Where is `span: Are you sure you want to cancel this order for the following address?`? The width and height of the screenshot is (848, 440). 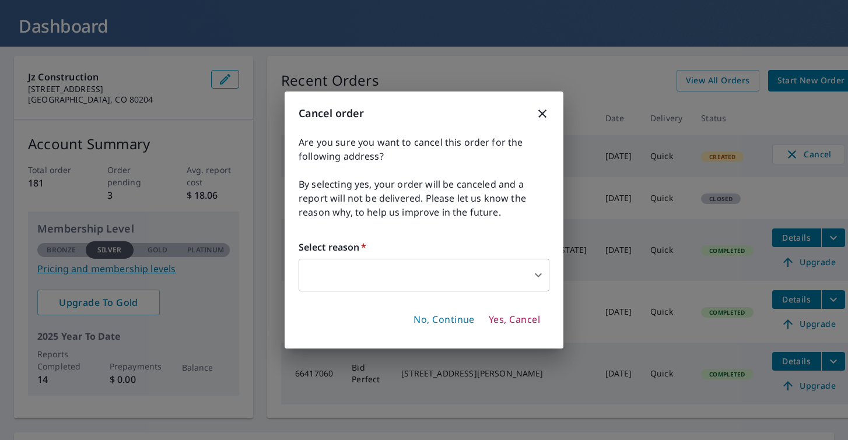 span: Are you sure you want to cancel this order for the following address? is located at coordinates (424, 149).